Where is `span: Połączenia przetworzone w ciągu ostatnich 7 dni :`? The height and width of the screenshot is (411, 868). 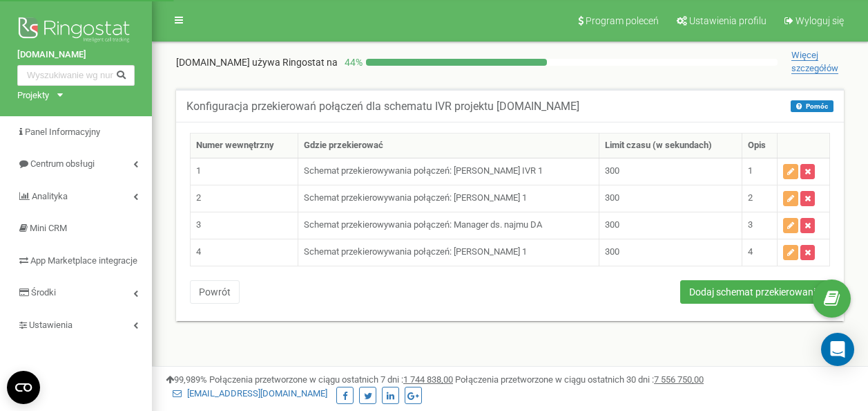 span: Połączenia przetworzone w ciągu ostatnich 7 dni : is located at coordinates (330, 379).